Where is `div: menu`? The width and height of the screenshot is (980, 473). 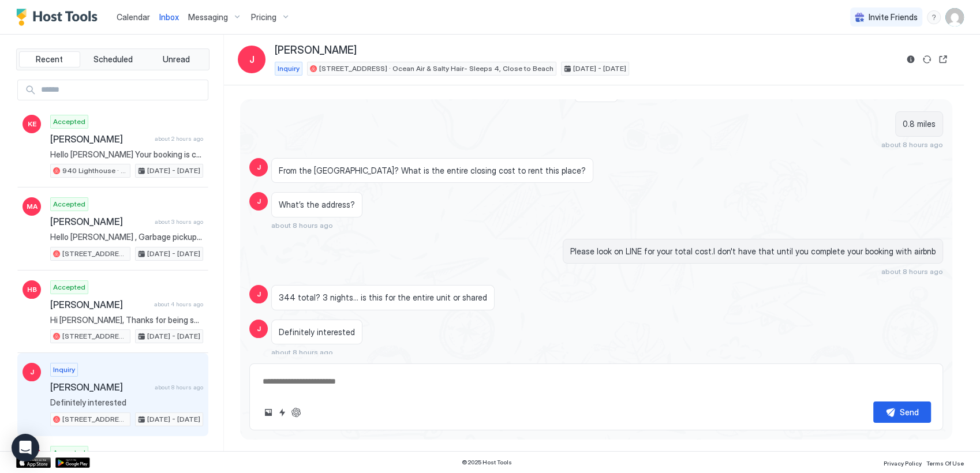 div: menu is located at coordinates (934, 17).